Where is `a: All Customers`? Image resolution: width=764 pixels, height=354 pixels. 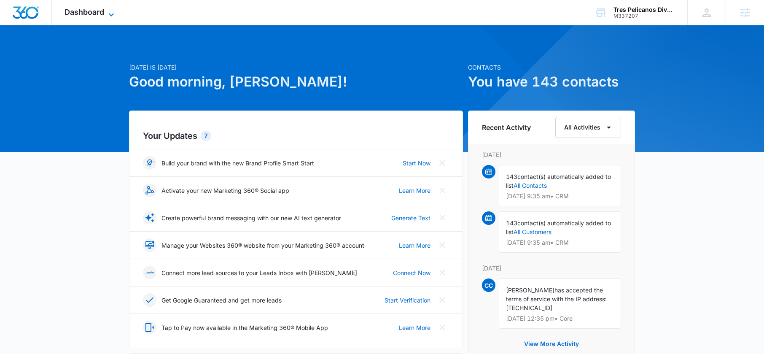
a: All Customers is located at coordinates (532, 231).